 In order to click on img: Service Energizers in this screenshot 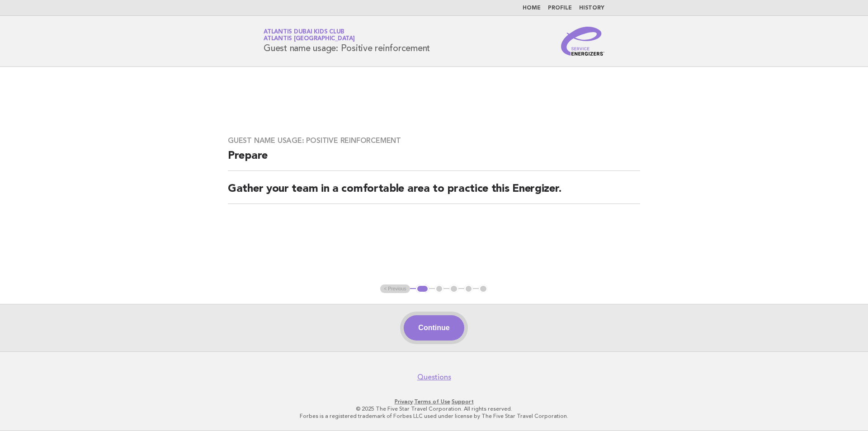, I will do `click(583, 41)`.